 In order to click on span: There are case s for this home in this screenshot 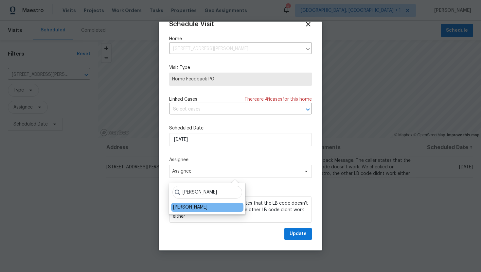, I will do `click(278, 100)`.